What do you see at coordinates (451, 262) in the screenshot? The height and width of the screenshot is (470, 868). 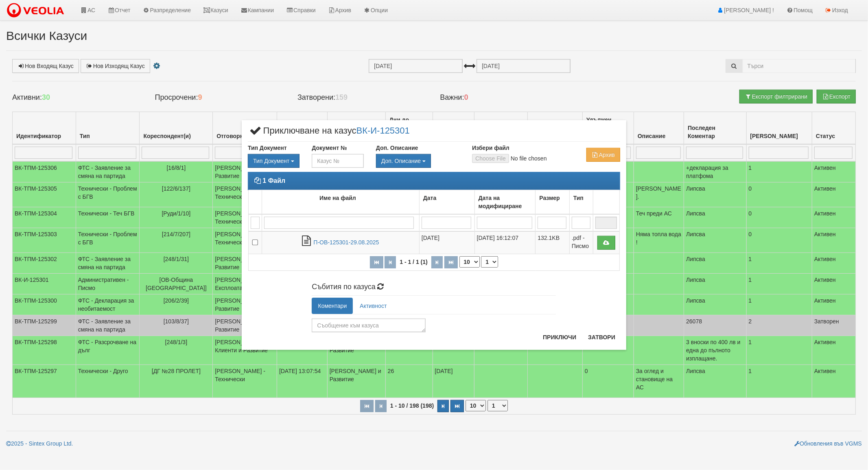 I see `button: Последна страница` at bounding box center [451, 262].